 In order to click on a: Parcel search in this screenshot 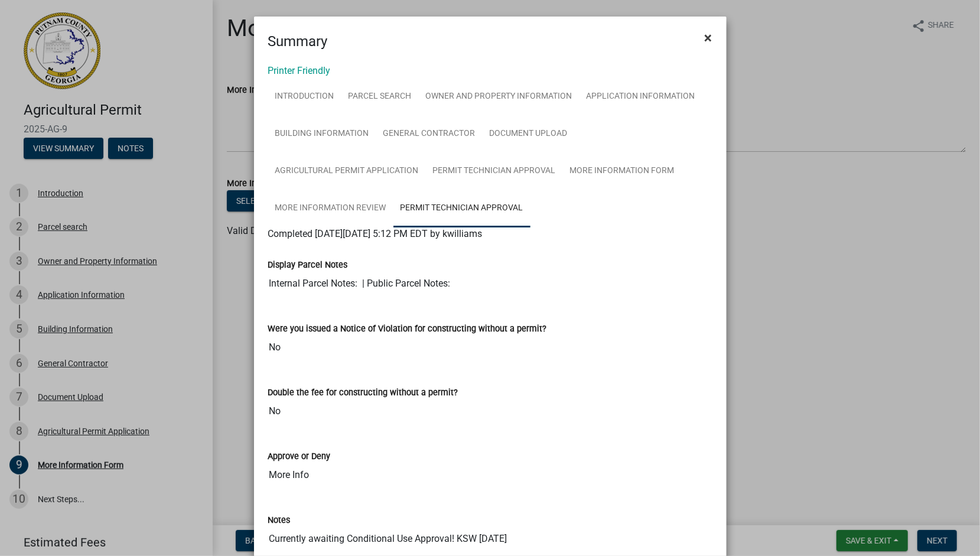, I will do `click(380, 97)`.